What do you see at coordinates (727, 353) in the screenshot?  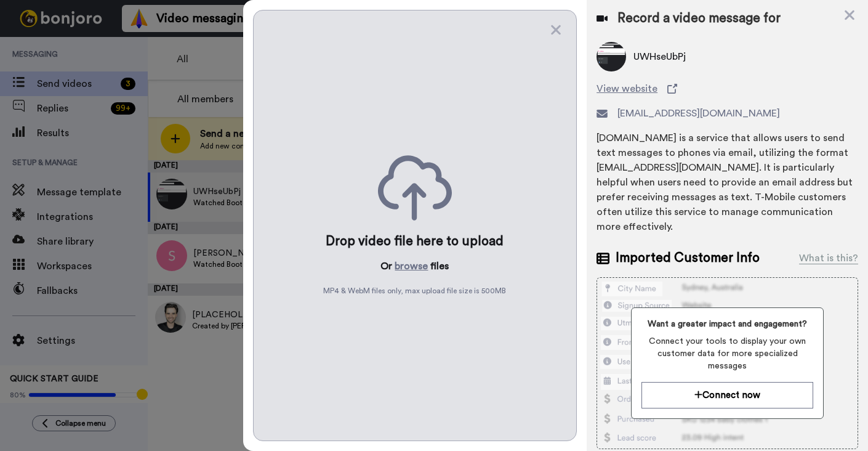 I see `span: Connect your tools to display your own customer data for more specialized messages` at bounding box center [727, 353].